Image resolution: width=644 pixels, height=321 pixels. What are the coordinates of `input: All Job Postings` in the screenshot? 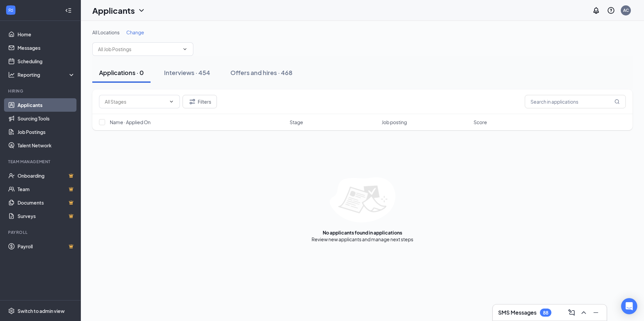 It's located at (139, 49).